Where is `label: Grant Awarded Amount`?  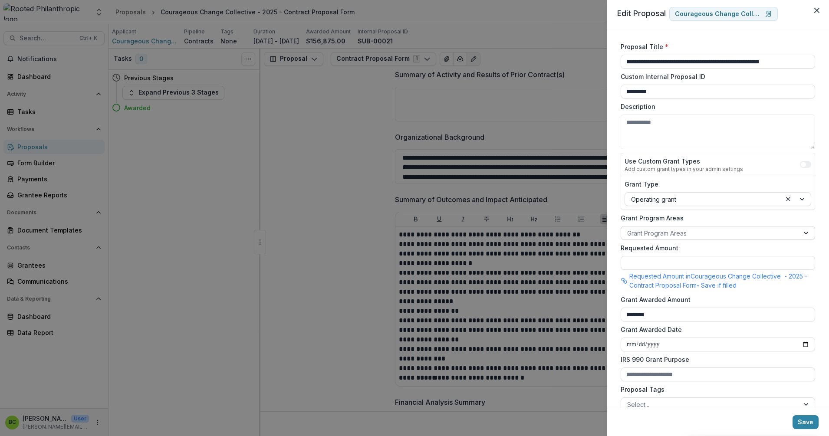 label: Grant Awarded Amount is located at coordinates (715, 300).